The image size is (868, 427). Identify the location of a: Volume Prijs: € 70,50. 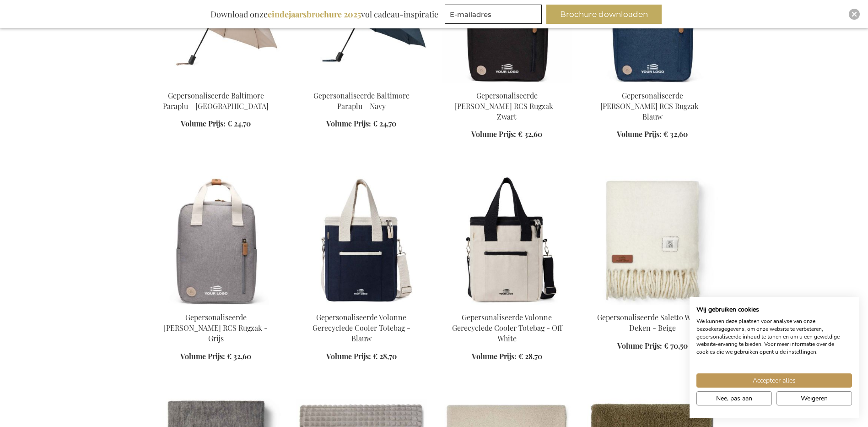
(652, 346).